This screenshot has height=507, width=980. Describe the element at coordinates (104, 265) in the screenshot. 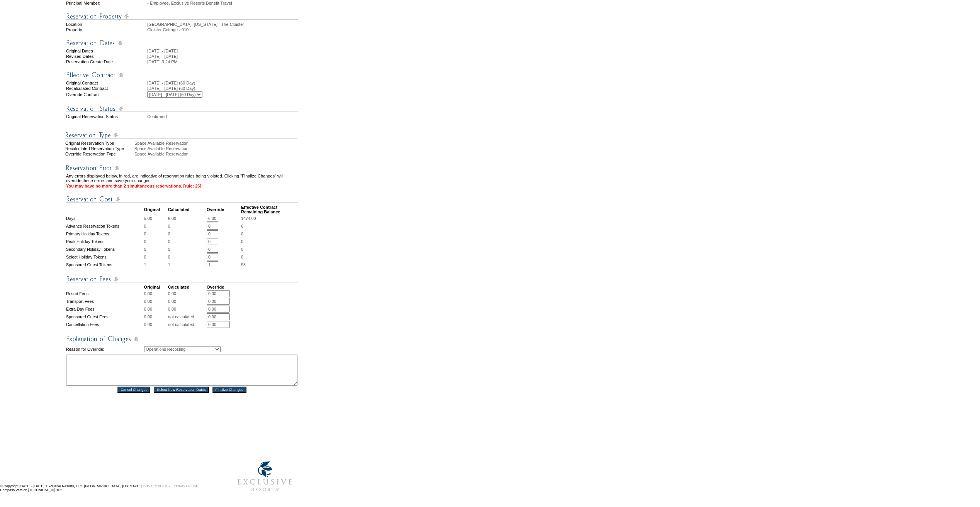

I see `td: Sponsored Guest Tokens` at that location.